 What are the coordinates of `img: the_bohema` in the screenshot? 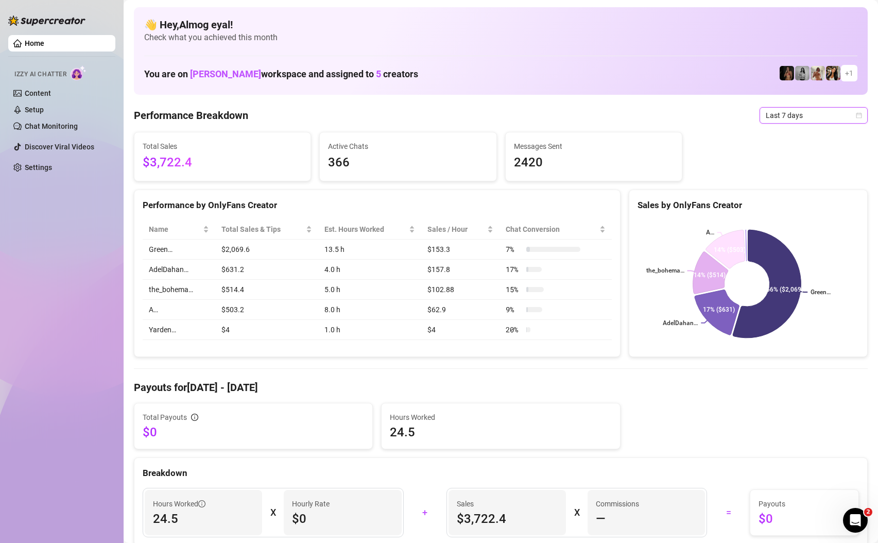 It's located at (787, 73).